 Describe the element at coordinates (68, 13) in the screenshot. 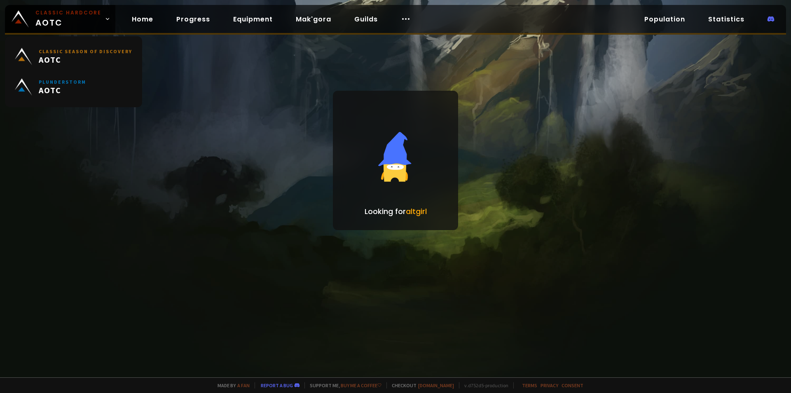

I see `small: Classic Hardcore` at that location.